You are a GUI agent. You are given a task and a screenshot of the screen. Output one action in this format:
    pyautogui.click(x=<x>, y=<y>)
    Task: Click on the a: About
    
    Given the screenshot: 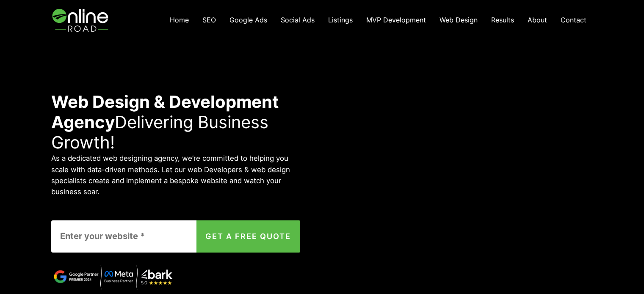 What is the action you would take?
    pyautogui.click(x=537, y=20)
    